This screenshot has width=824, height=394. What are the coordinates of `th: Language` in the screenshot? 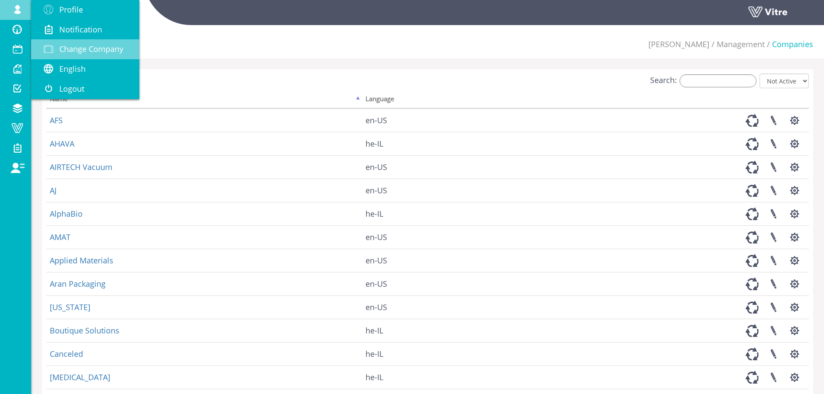 It's located at (438, 100).